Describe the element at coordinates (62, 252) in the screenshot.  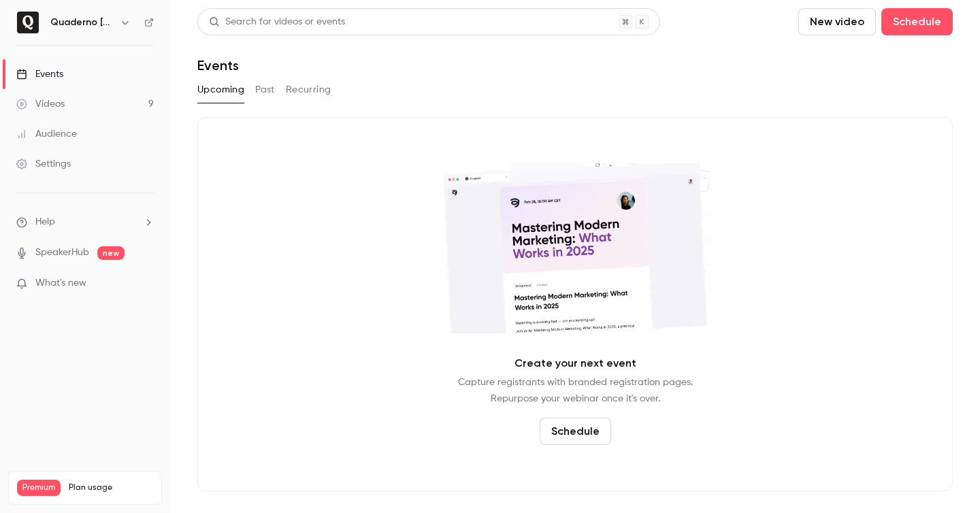
I see `a: SpeakerHub` at that location.